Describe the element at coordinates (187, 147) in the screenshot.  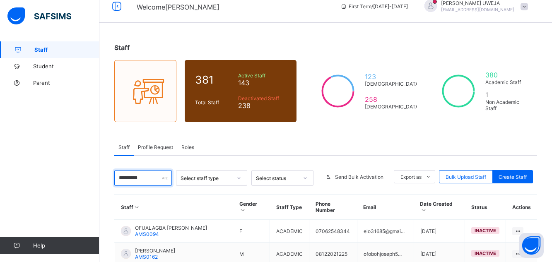
I see `span: Roles` at that location.